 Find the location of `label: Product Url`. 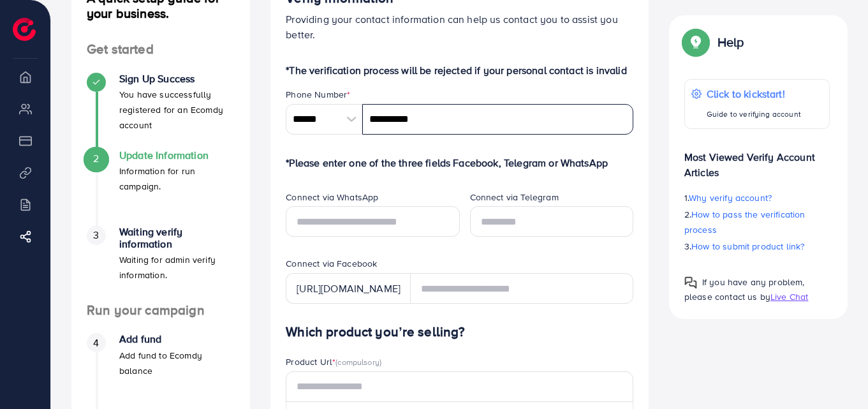

label: Product Url is located at coordinates (333, 361).